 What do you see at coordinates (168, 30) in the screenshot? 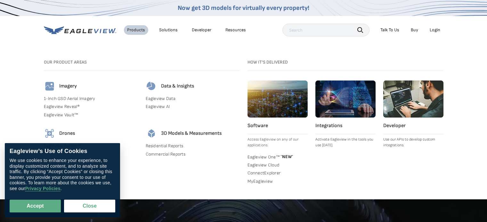
I see `div: Solutions` at bounding box center [168, 30].